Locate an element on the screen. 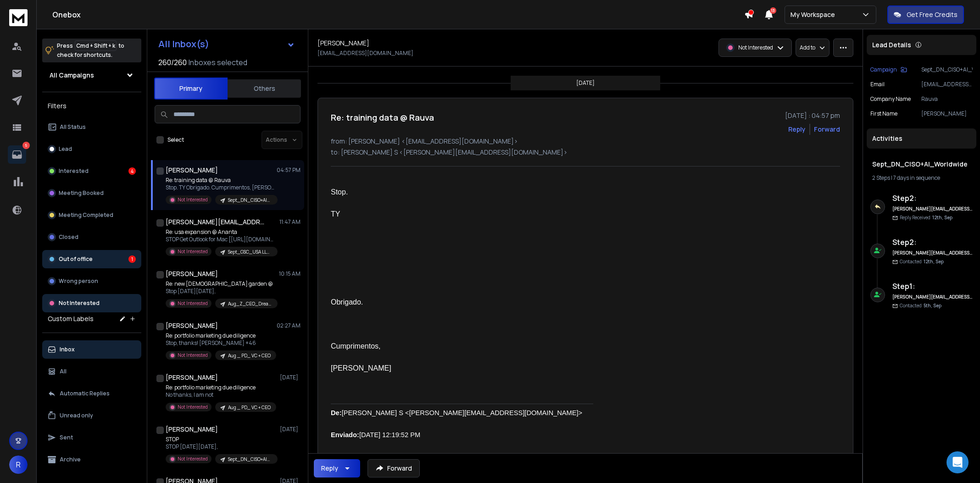 The image size is (980, 483). a: 5 is located at coordinates (17, 155).